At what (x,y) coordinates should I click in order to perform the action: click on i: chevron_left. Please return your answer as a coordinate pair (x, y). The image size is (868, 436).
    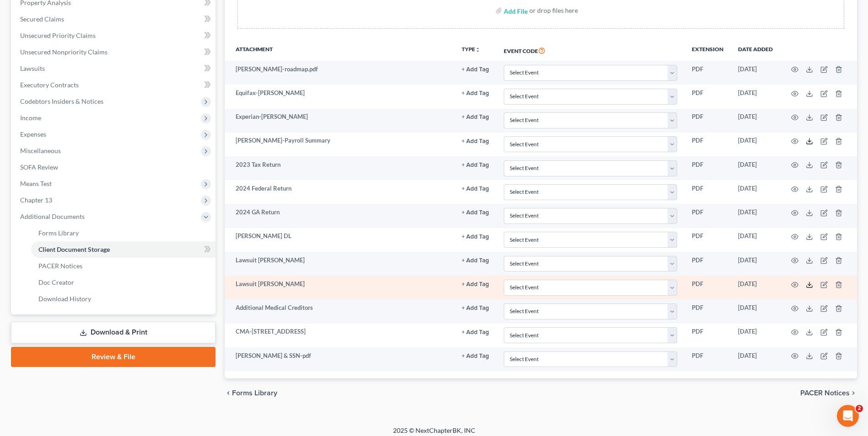
    Looking at the image, I should click on (228, 394).